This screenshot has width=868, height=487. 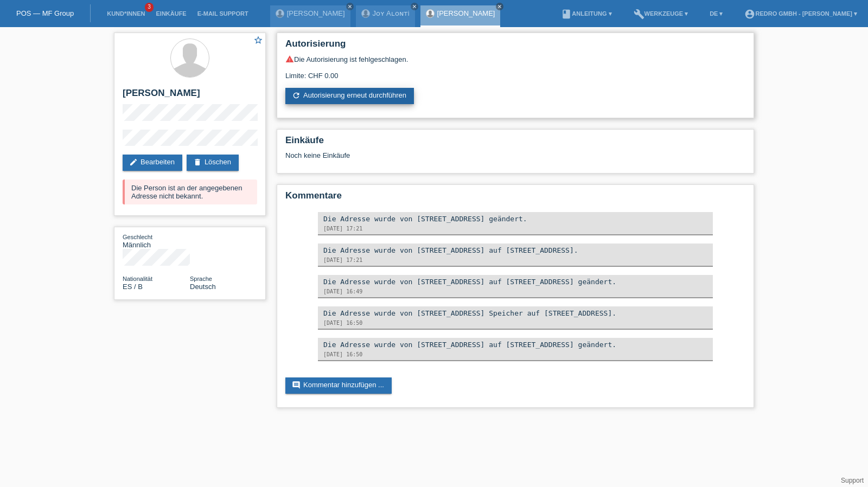 What do you see at coordinates (290, 59) in the screenshot?
I see `i: warning` at bounding box center [290, 59].